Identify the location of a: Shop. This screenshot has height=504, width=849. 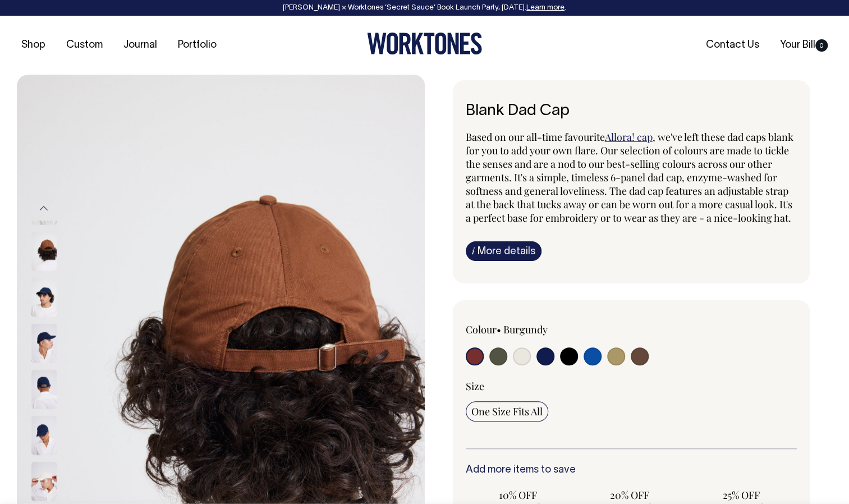
(33, 45).